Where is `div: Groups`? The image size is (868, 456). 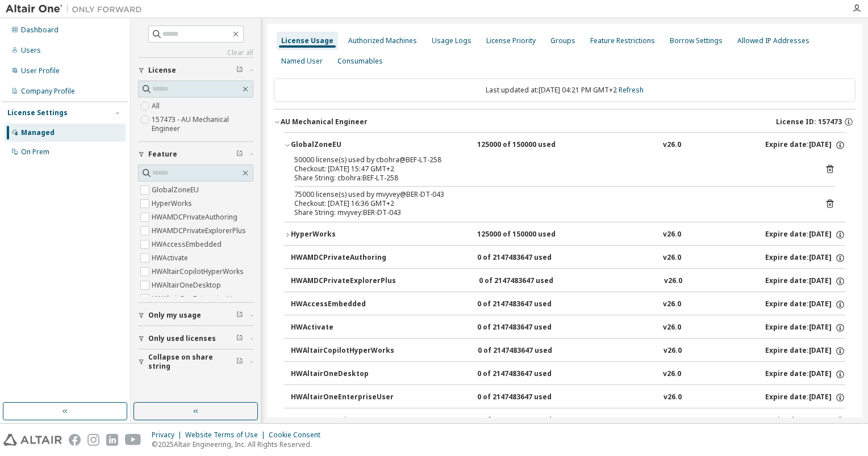 div: Groups is located at coordinates (563, 41).